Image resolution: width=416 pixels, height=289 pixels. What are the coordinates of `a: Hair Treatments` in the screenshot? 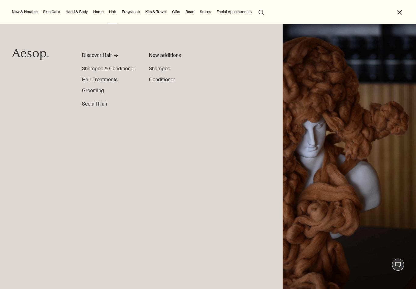 It's located at (100, 80).